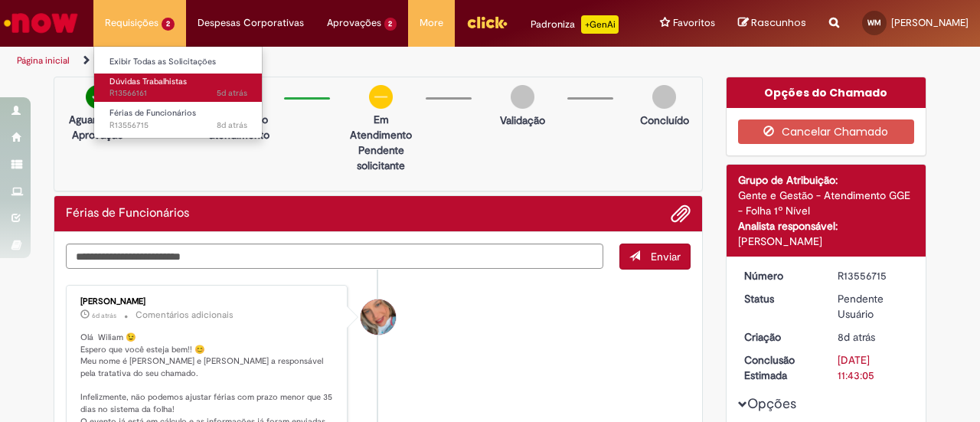 The width and height of the screenshot is (980, 422). What do you see at coordinates (780, 337) in the screenshot?
I see `dt: Criação` at bounding box center [780, 337].